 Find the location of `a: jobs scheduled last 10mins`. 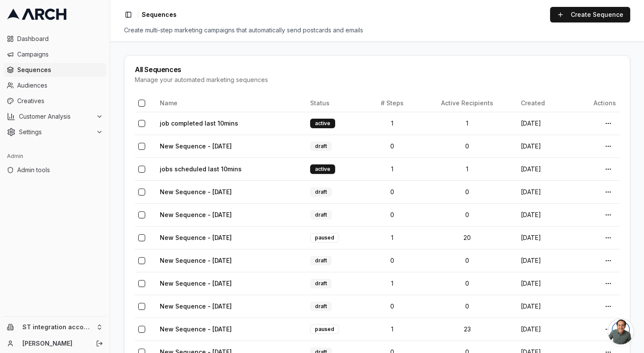

a: jobs scheduled last 10mins is located at coordinates (201, 169).